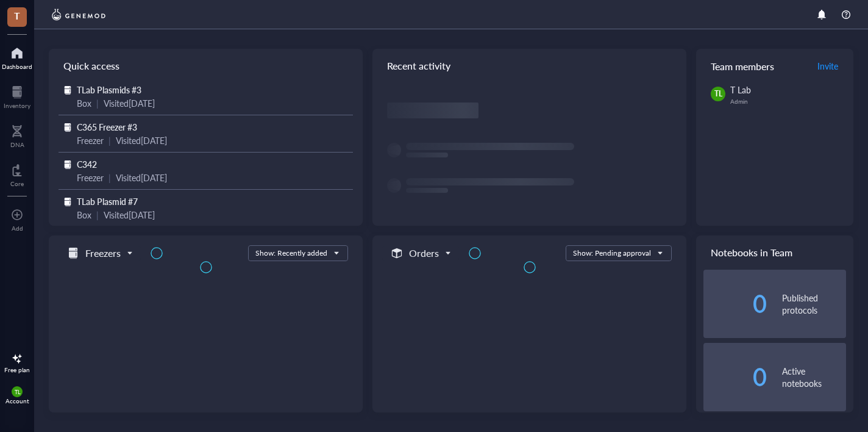  Describe the element at coordinates (814, 304) in the screenshot. I see `div: Published protocols` at that location.